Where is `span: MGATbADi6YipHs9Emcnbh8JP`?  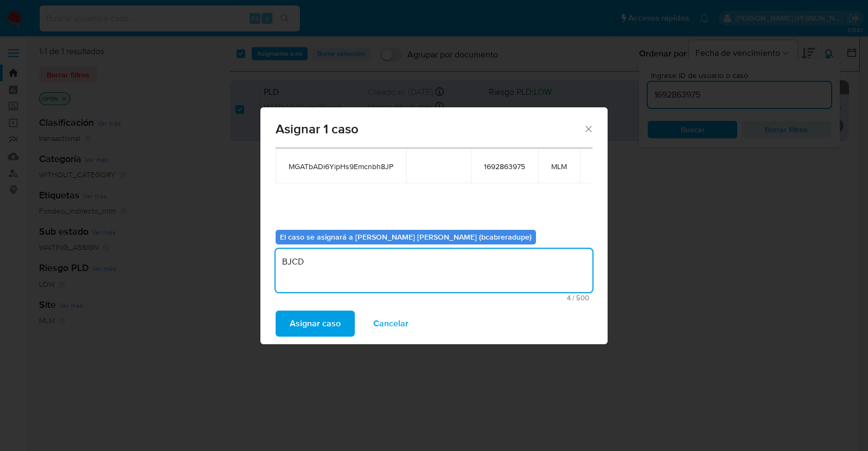 span: MGATbADi6YipHs9Emcnbh8JP is located at coordinates (341, 166).